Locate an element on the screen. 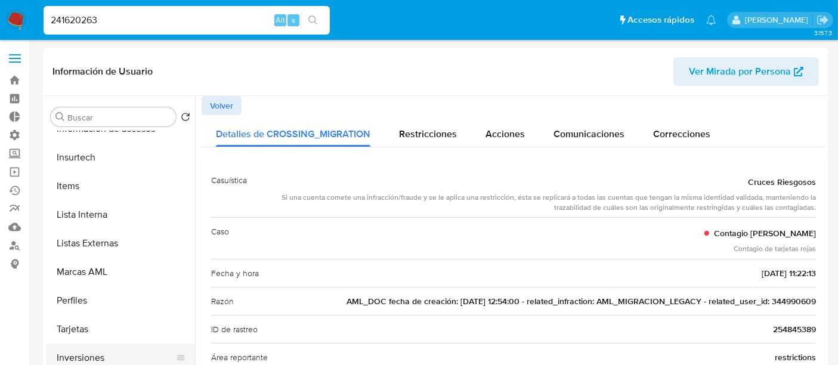 Image resolution: width=838 pixels, height=365 pixels. button: Volver al orden por defecto is located at coordinates (185, 119).